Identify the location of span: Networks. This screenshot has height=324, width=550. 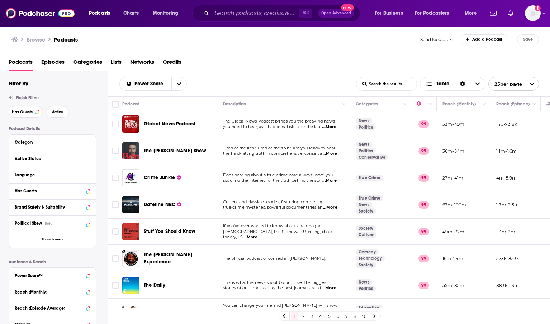
(142, 64).